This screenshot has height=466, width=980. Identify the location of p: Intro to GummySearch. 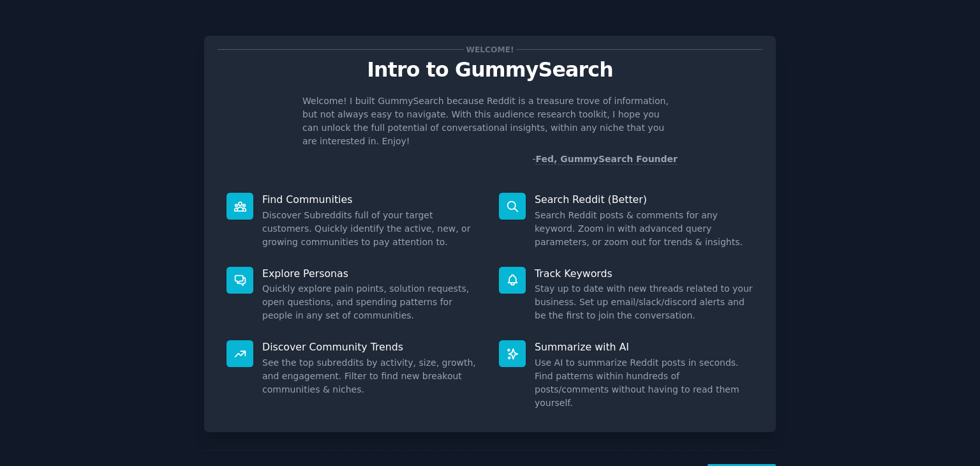
(490, 70).